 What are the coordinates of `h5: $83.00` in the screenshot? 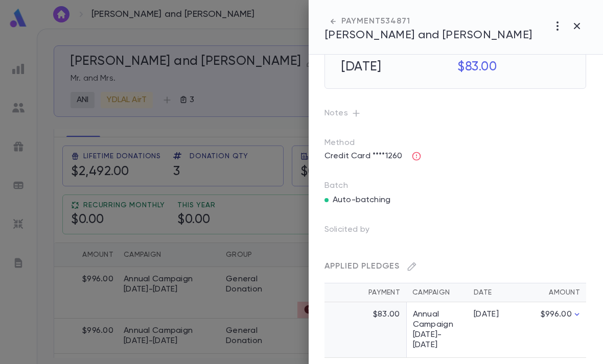 It's located at (510, 68).